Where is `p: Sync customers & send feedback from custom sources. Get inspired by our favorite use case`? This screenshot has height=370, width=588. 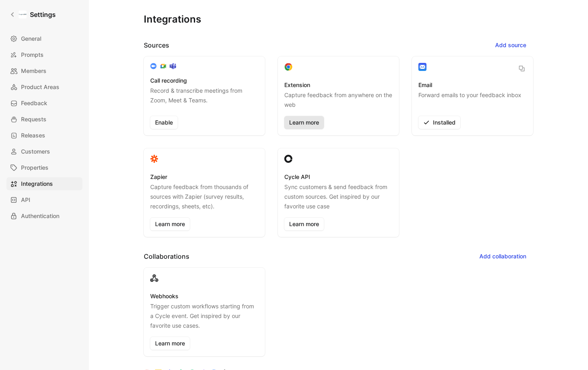
p: Sync customers & send feedback from custom sources. Get inspired by our favorite use case is located at coordinates (338, 197).